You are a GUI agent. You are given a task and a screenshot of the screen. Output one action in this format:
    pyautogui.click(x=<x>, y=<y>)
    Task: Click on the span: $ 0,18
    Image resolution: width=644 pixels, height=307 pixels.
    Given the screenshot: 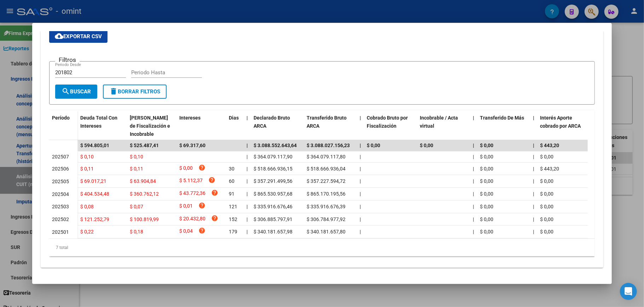 What is the action you would take?
    pyautogui.click(x=137, y=232)
    